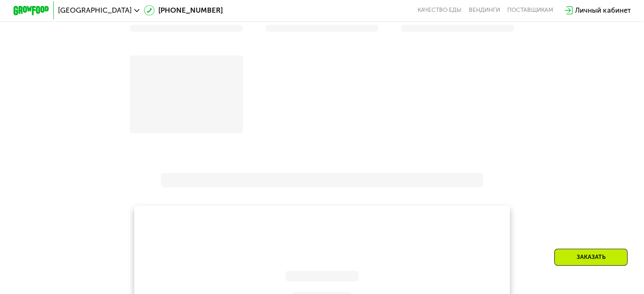 This screenshot has height=294, width=644. Describe the element at coordinates (439, 10) in the screenshot. I see `a: Качество еды` at that location.